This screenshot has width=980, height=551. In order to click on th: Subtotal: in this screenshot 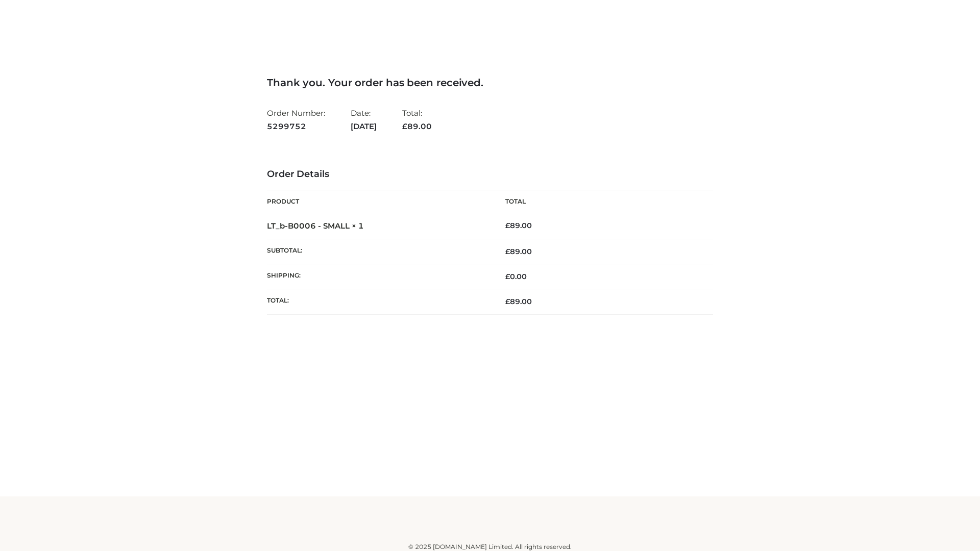, I will do `click(378, 251)`.